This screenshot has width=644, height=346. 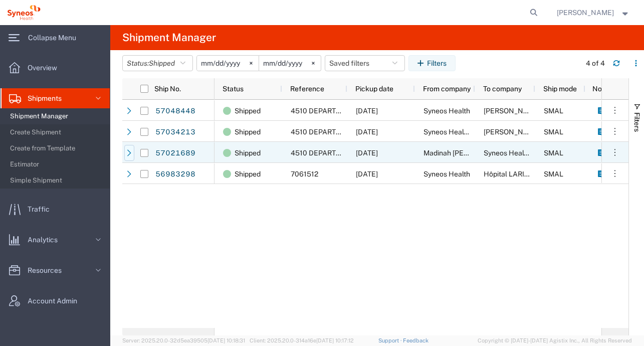 I want to click on span: Concetta Iannucci, so click(x=513, y=132).